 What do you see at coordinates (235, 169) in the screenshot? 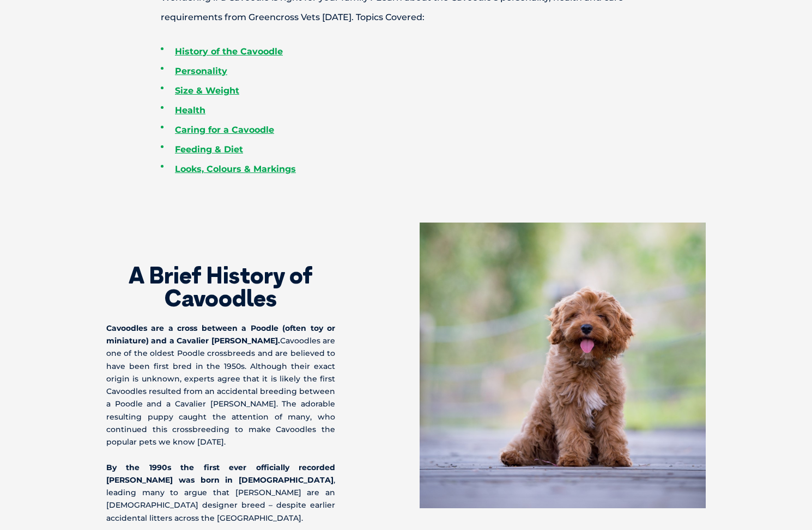
I see `a: Looks, Colours & Markings` at bounding box center [235, 169].